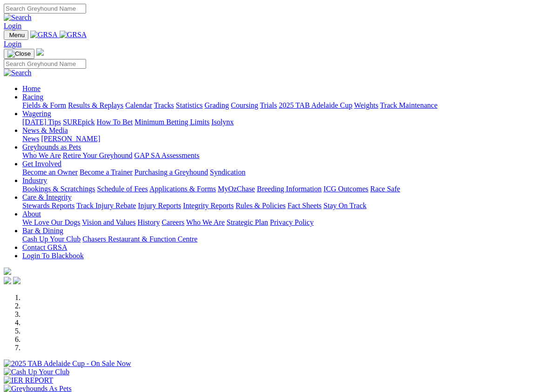 This screenshot has height=392, width=538. I want to click on a: Purchasing a Greyhound, so click(171, 172).